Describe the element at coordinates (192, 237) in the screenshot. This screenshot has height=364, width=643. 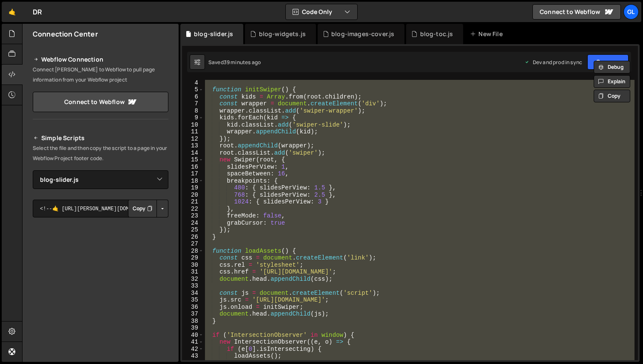
I see `div: 26` at that location.